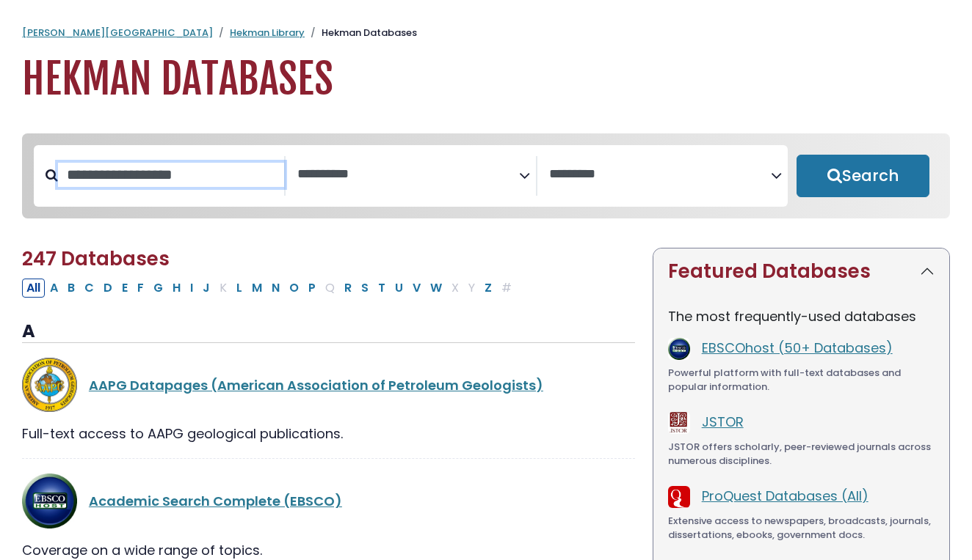  I want to click on button: Filter Results S, so click(365, 289).